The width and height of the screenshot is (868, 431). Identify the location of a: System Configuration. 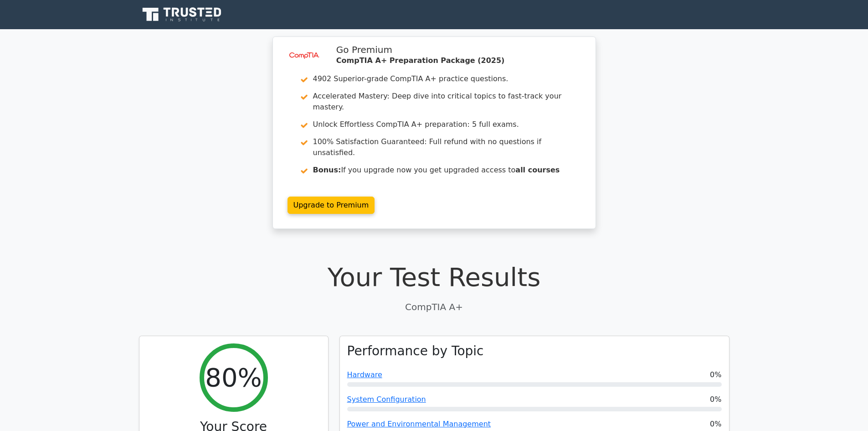
(386, 399).